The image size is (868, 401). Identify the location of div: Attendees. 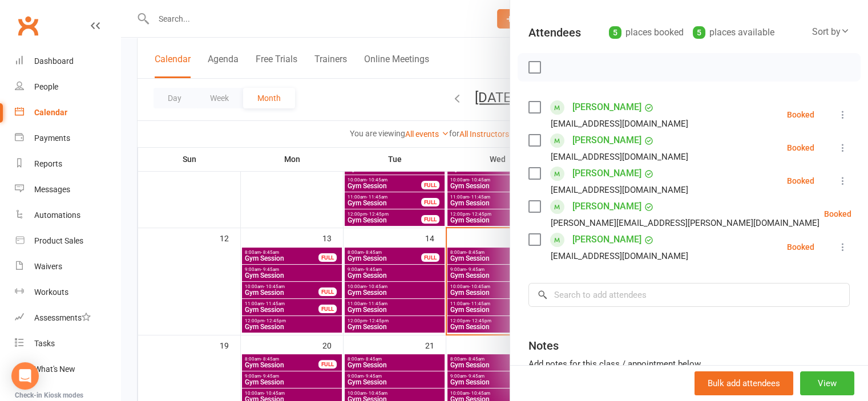
(554, 33).